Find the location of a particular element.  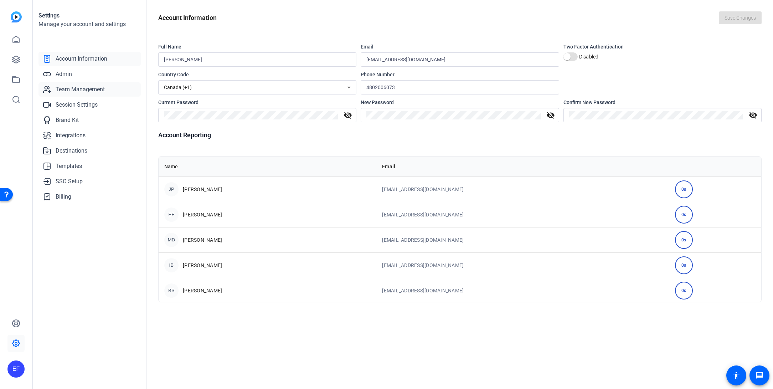

a: Templates is located at coordinates (89, 166).